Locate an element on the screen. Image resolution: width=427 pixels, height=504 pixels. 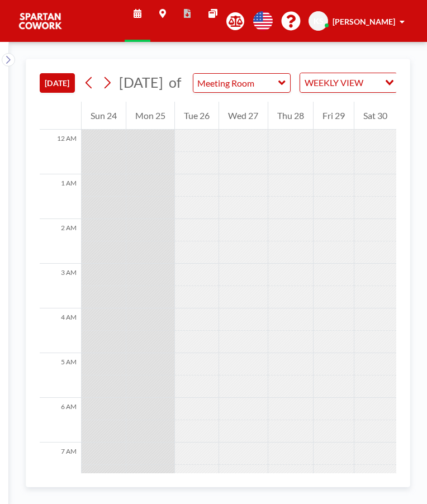
input: Search for option is located at coordinates (372, 82).